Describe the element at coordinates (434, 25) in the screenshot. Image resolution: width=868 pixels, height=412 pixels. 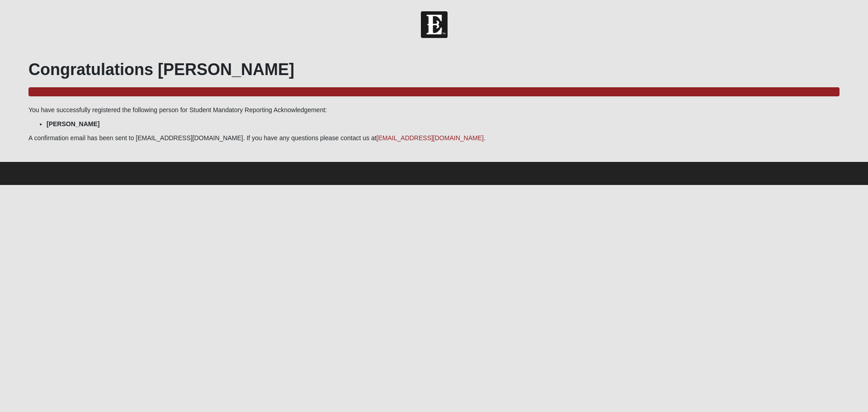
I see `img: Church of Eleven22 Logo` at that location.